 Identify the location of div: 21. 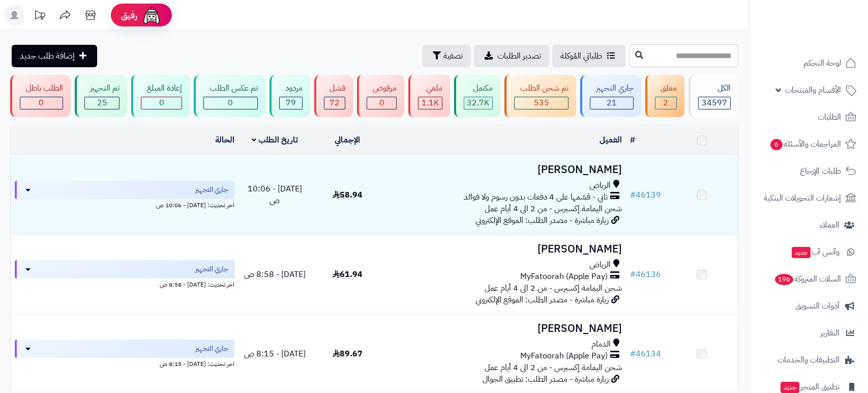
(612, 103).